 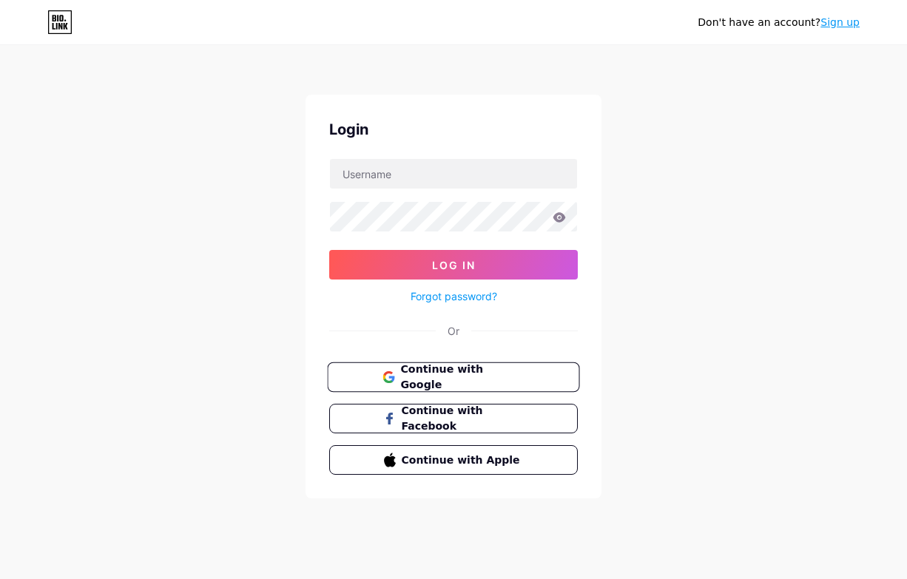 I want to click on a: Sign up, so click(x=839, y=22).